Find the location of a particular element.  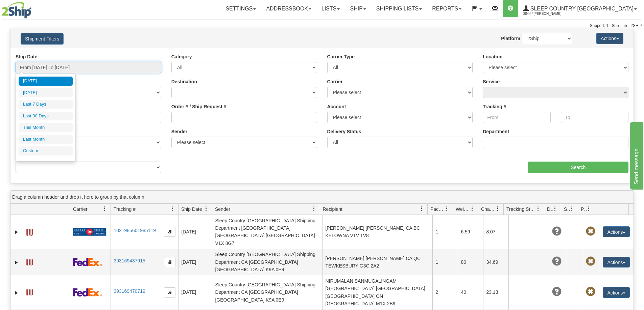

td: 8.07 is located at coordinates (496, 232).